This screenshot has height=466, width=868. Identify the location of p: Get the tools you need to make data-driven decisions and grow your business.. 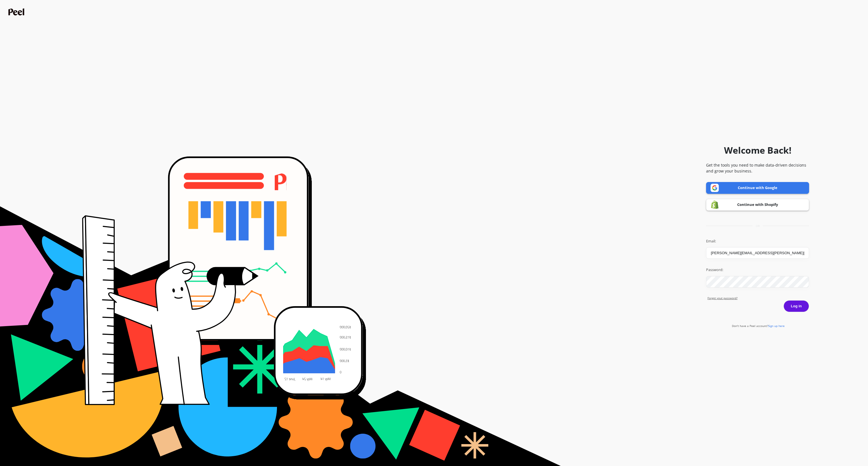
(758, 168).